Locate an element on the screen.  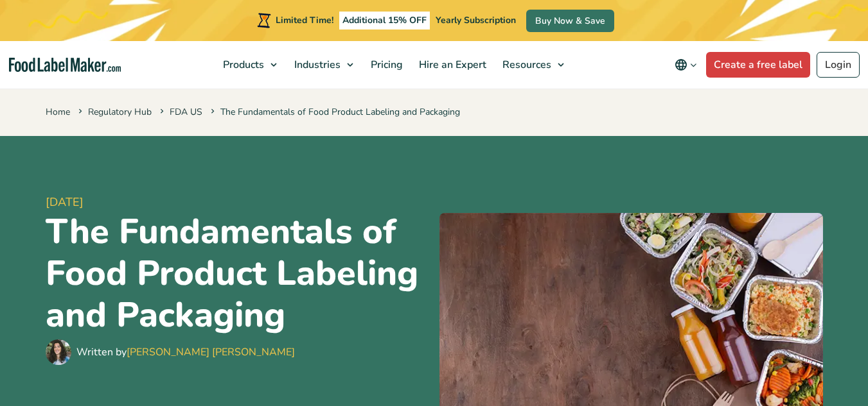
a: Pricing is located at coordinates (385, 65).